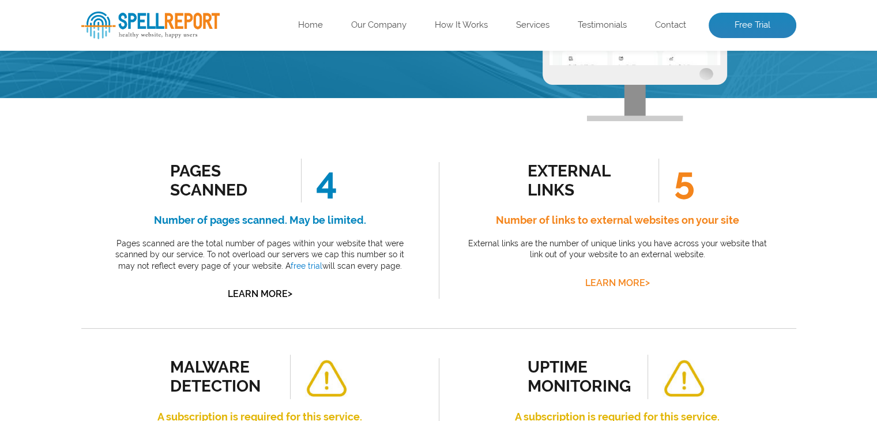 The image size is (877, 421). What do you see at coordinates (153, 85) in the screenshot?
I see `span: Want to view` at bounding box center [153, 85].